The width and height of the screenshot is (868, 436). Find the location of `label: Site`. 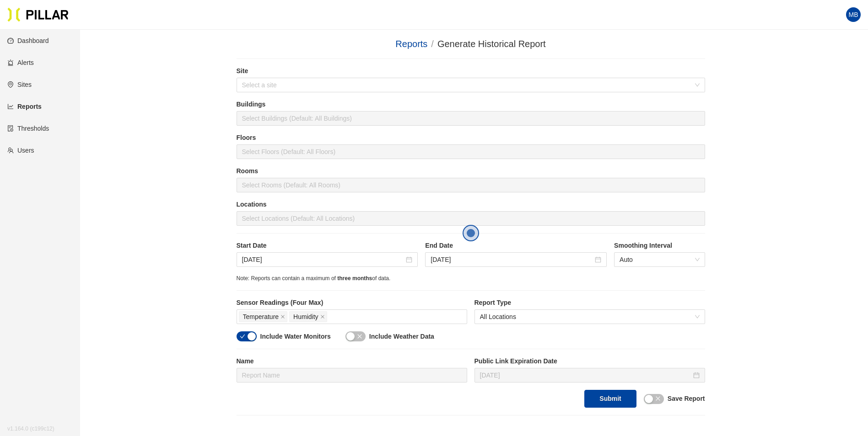

label: Site is located at coordinates (471, 71).